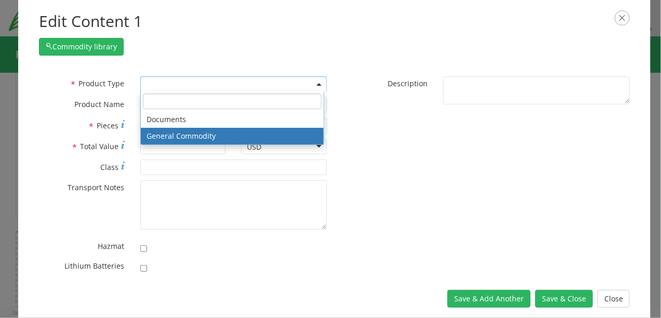 The width and height of the screenshot is (661, 318). I want to click on li: Documents, so click(232, 119).